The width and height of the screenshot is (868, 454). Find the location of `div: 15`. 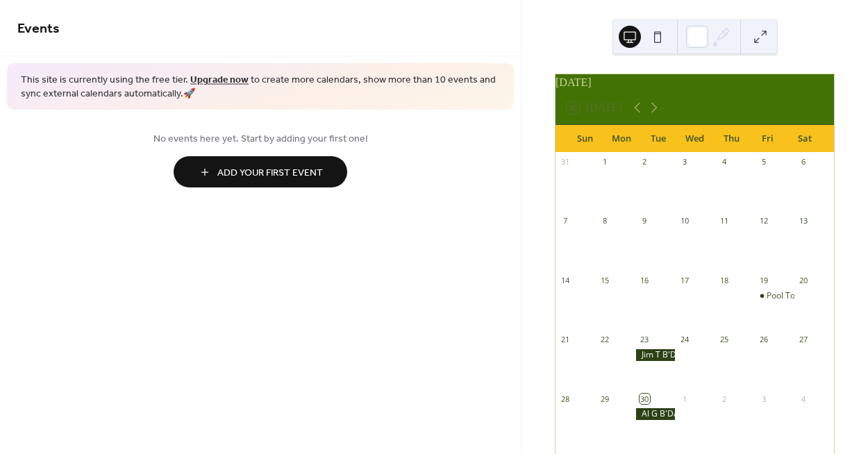

div: 15 is located at coordinates (604, 280).